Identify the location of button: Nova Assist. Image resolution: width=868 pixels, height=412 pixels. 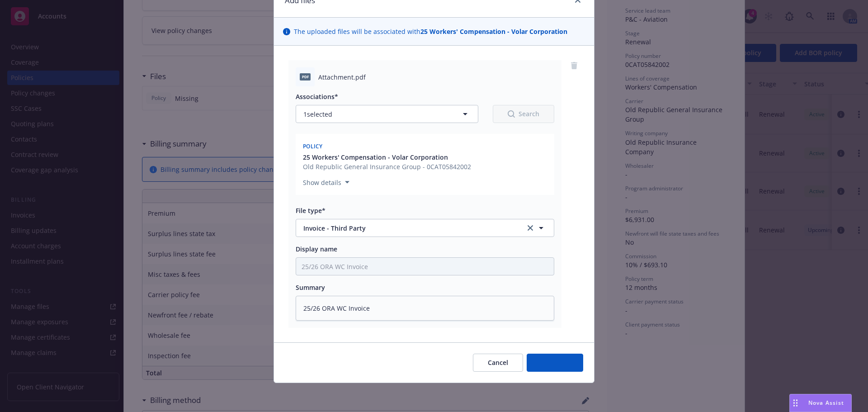
(821, 403).